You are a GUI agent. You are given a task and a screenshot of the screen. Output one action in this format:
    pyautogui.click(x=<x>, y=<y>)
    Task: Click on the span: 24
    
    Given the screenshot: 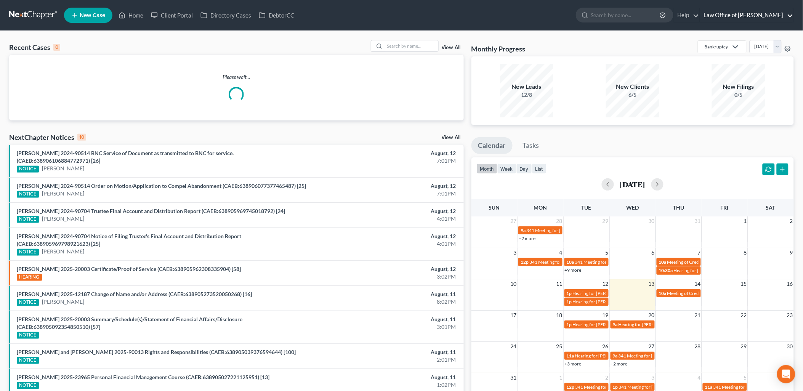 What is the action you would take?
    pyautogui.click(x=513, y=346)
    